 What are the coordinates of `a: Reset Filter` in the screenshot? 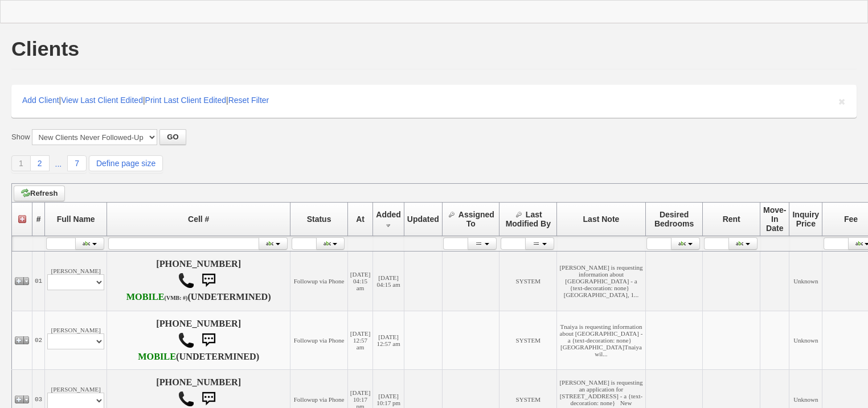 It's located at (249, 100).